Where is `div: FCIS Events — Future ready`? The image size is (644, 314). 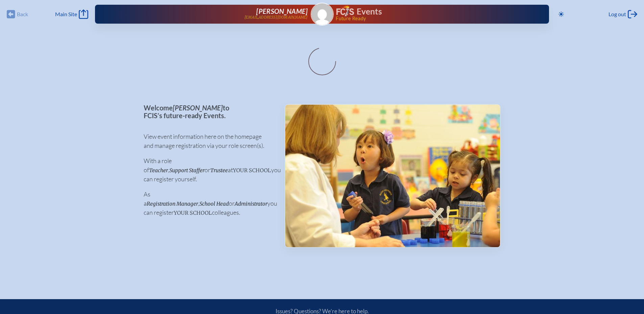
div: FCIS Events — Future ready is located at coordinates (432, 14).